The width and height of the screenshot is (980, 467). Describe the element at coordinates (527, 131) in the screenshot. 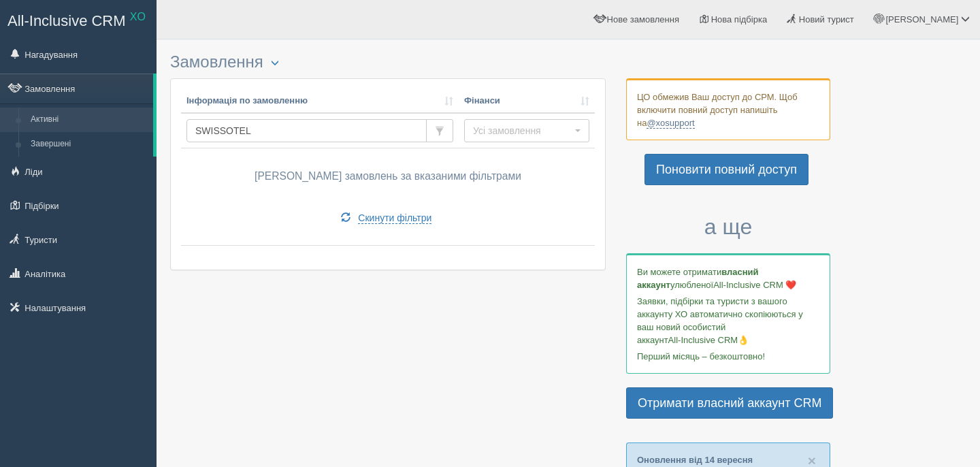

I see `button: Усі замовлення` at that location.